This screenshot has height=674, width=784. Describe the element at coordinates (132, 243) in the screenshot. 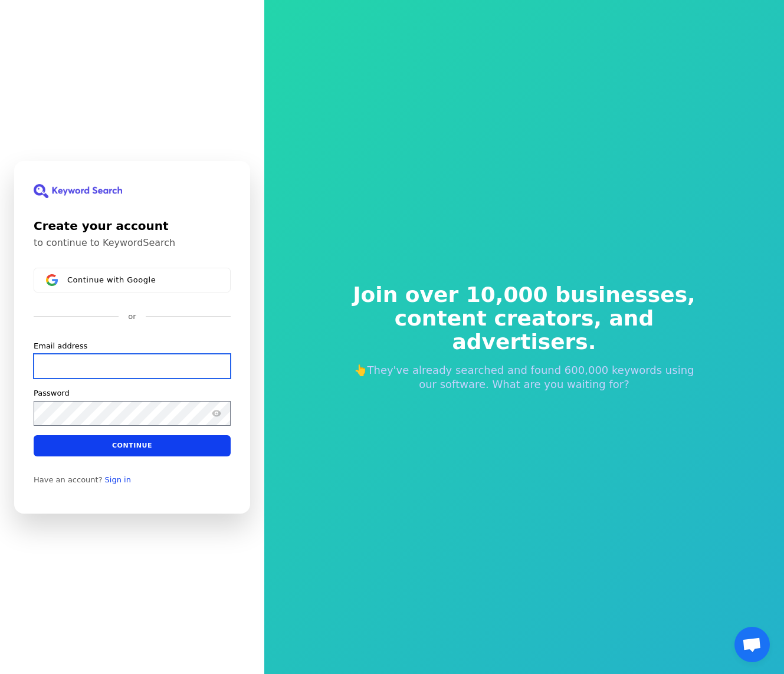

I see `p: to continue to KeywordSearch` at that location.